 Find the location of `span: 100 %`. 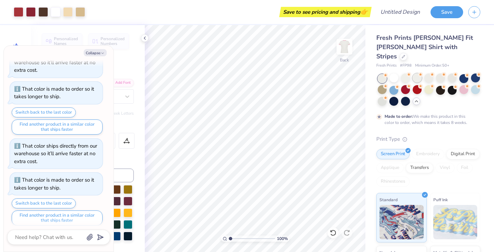

span: 100 % is located at coordinates (282, 239).